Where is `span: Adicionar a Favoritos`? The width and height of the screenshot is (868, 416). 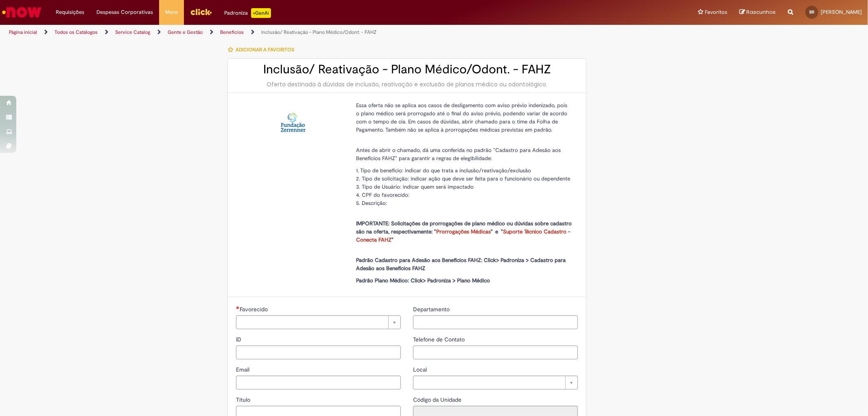
span: Adicionar a Favoritos is located at coordinates (265, 50).